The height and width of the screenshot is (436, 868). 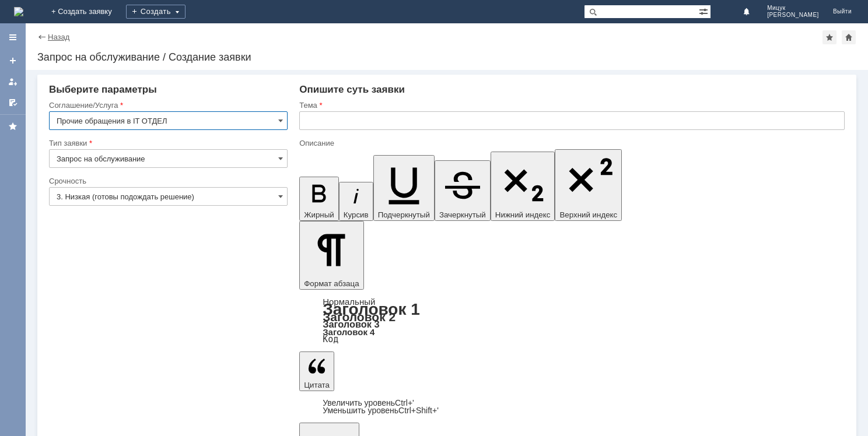 What do you see at coordinates (319, 199) in the screenshot?
I see `button: Жирный` at bounding box center [319, 199].